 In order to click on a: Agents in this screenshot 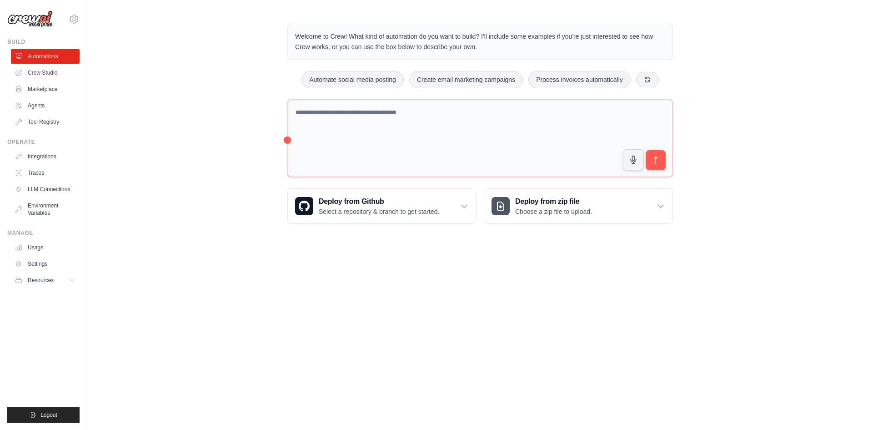, I will do `click(45, 105)`.